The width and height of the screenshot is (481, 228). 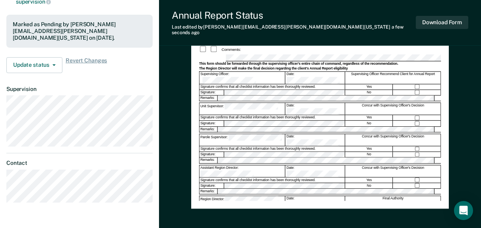 What do you see at coordinates (442, 22) in the screenshot?
I see `button: Download Form` at bounding box center [442, 22].